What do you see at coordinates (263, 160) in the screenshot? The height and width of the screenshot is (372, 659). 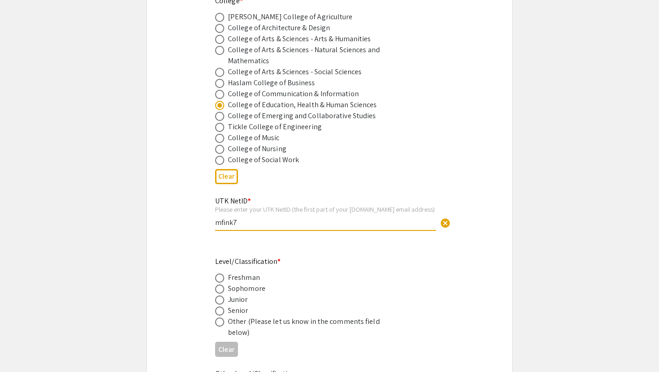 I see `div: College of Social Work` at bounding box center [263, 160].